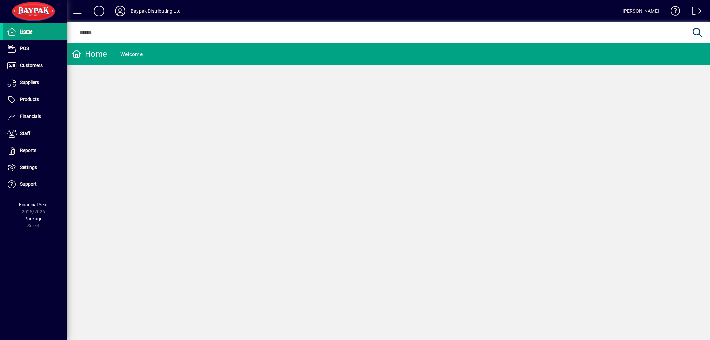  What do you see at coordinates (35, 66) in the screenshot?
I see `a: Customers` at bounding box center [35, 66].